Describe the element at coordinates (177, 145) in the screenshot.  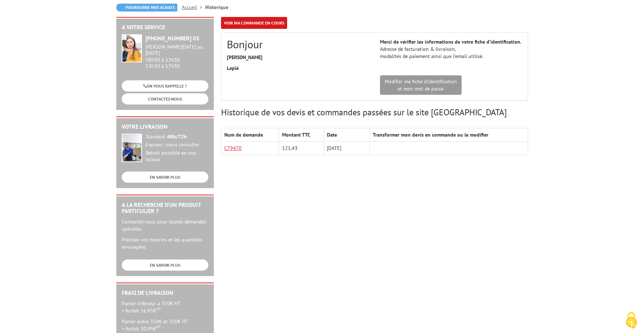
I see `div: Express : nous consulter` at that location.